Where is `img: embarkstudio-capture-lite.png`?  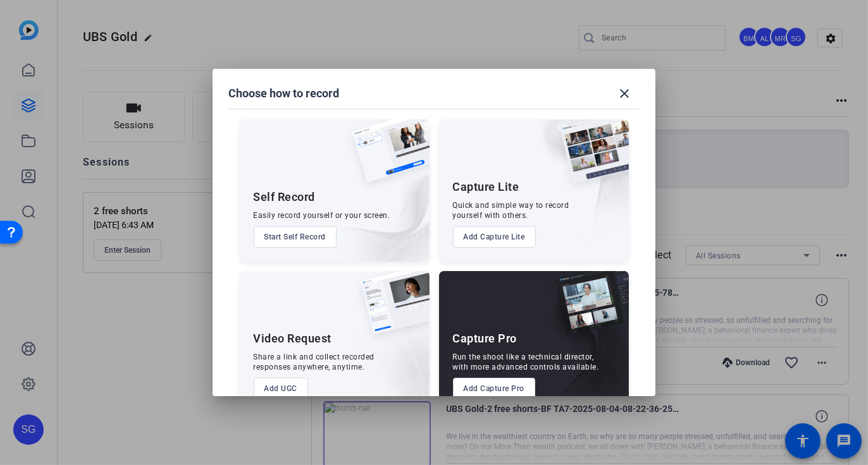
img: embarkstudio-capture-lite.png is located at coordinates (572, 183).